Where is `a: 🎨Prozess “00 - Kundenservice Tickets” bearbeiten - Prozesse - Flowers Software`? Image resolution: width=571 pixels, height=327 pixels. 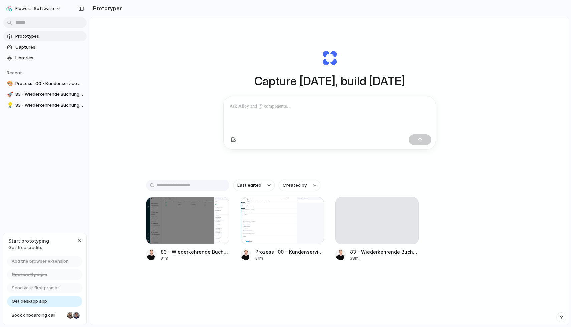 a: 🎨Prozess “00 - Kundenservice Tickets” bearbeiten - Prozesse - Flowers Software is located at coordinates (45, 84).